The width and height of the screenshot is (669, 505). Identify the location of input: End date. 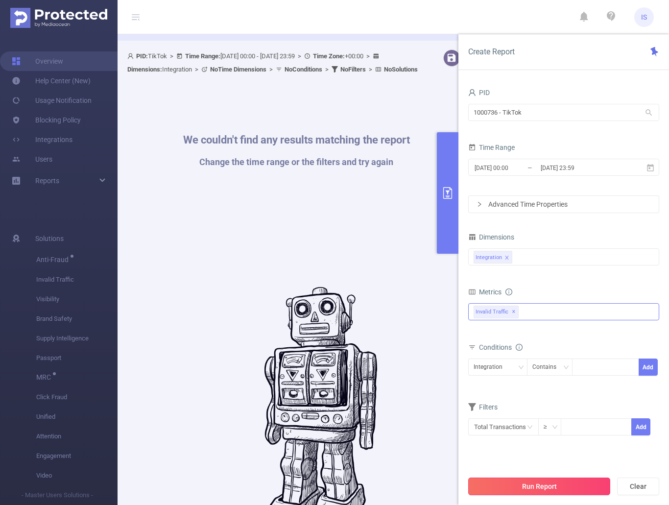
(579, 167).